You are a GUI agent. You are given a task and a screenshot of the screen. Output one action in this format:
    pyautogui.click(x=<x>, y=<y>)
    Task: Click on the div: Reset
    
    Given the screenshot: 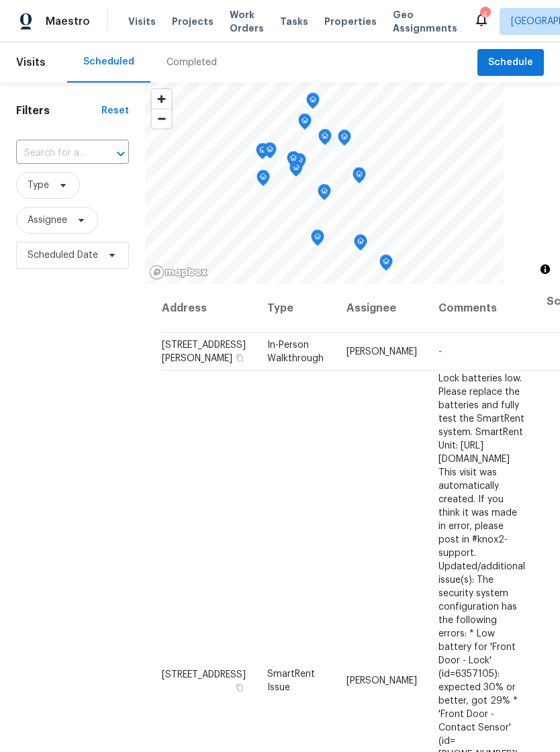 What is the action you would take?
    pyautogui.click(x=115, y=111)
    